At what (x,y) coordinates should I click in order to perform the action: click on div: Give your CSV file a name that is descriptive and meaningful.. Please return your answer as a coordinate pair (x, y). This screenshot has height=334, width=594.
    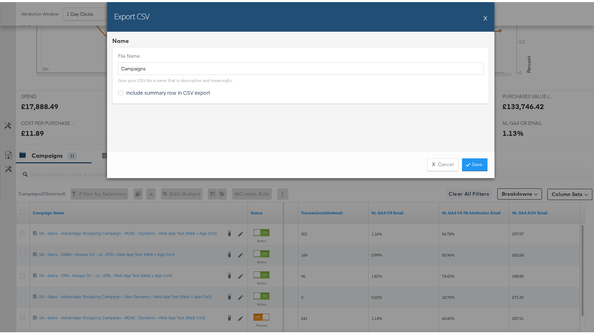
    Looking at the image, I should click on (175, 78).